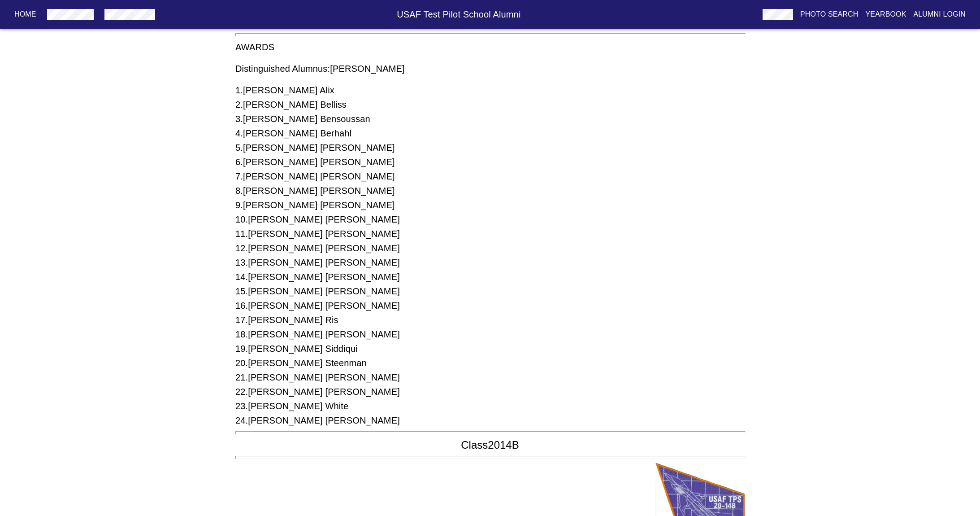 The image size is (980, 516). I want to click on h6: USAF Test Pilot School Alumni, so click(459, 15).